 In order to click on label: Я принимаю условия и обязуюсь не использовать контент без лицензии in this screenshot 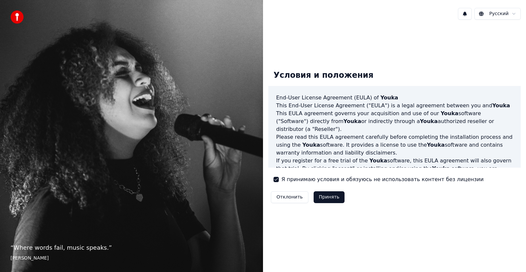, I will do `click(382, 180)`.